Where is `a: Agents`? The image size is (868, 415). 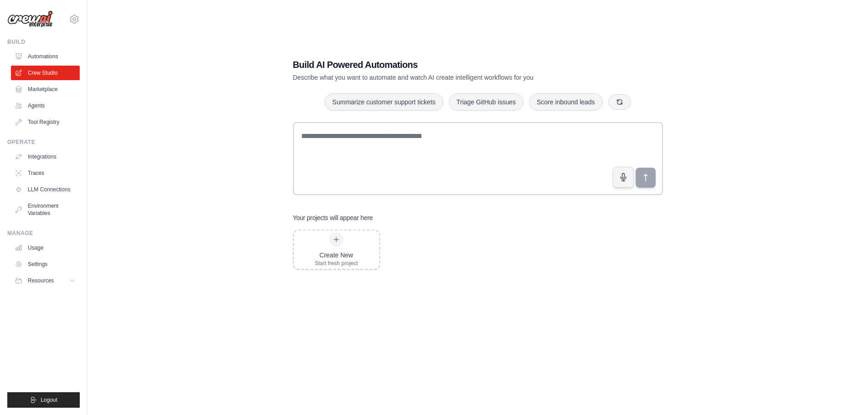 a: Agents is located at coordinates (45, 106).